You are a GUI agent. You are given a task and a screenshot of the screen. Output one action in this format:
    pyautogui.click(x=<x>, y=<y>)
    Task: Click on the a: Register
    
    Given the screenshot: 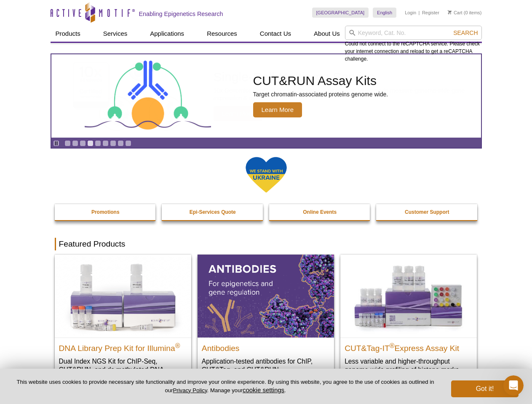 What is the action you would take?
    pyautogui.click(x=431, y=13)
    